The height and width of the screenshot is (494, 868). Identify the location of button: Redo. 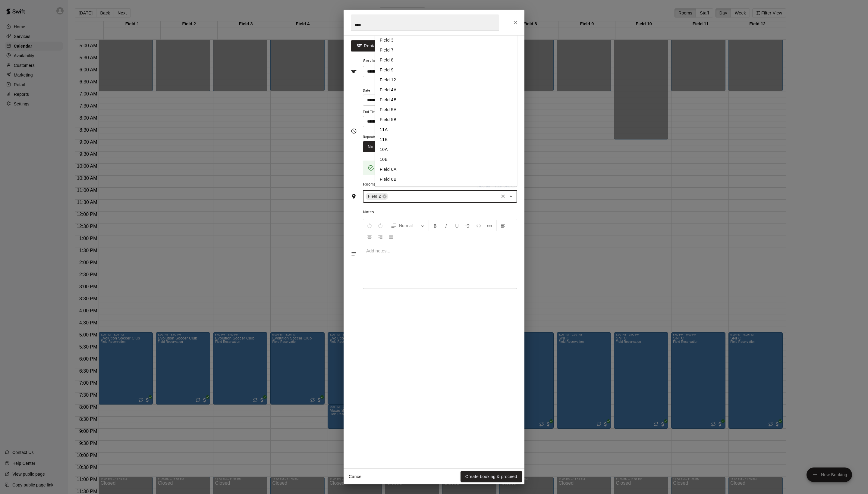
(381, 226).